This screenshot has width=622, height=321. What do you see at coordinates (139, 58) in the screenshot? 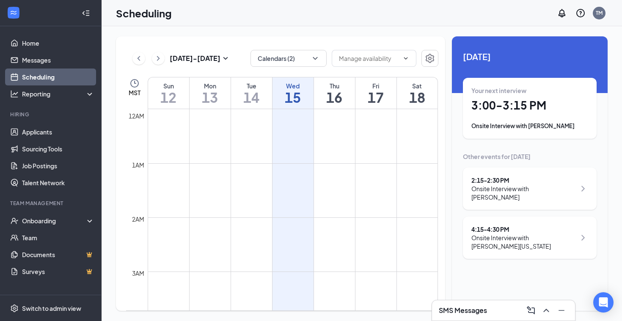
I see `svg: ChevronLeft` at bounding box center [139, 58].